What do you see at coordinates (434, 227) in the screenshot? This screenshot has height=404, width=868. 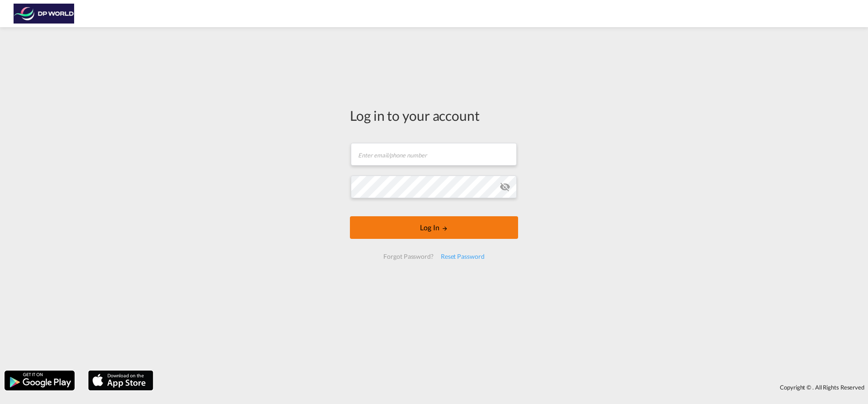 I see `button: LOGIN` at bounding box center [434, 227].